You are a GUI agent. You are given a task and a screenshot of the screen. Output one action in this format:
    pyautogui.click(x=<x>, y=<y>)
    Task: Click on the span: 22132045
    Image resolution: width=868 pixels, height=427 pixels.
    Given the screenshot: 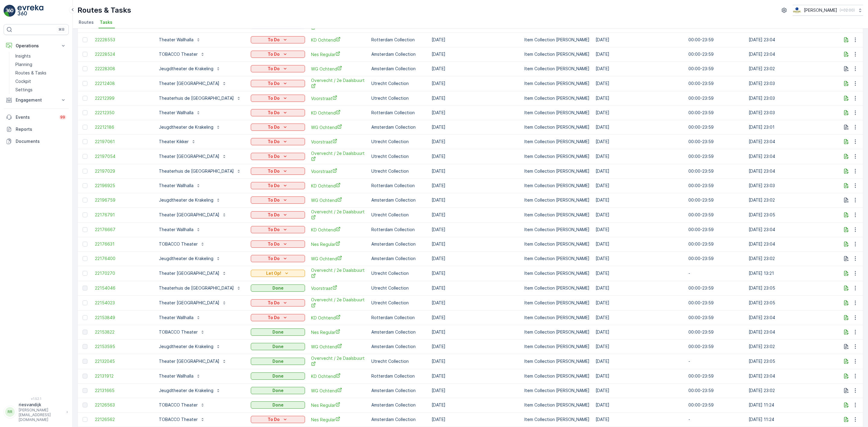 What is the action you would take?
    pyautogui.click(x=122, y=361)
    